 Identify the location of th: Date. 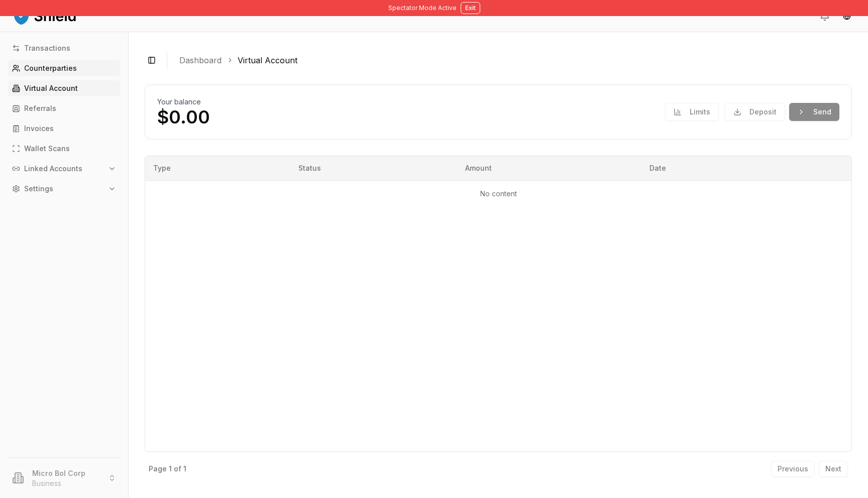
(711, 168).